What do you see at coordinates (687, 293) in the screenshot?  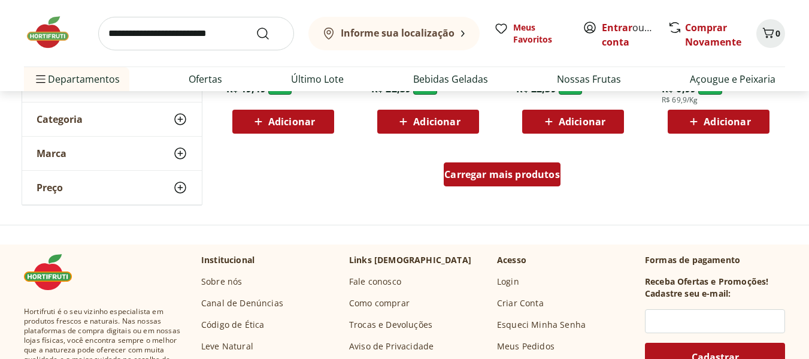 I see `h3: Cadastre seu e-mail:` at bounding box center [687, 293].